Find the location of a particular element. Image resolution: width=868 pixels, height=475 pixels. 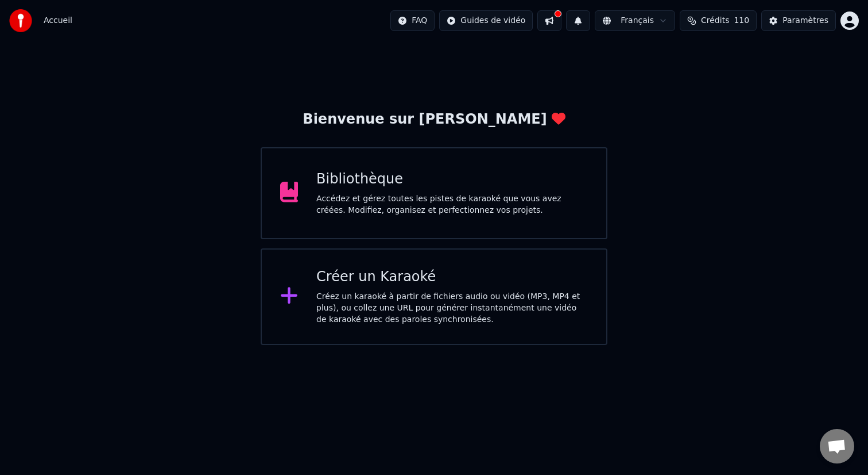

div: Paramètres is located at coordinates (805, 20).